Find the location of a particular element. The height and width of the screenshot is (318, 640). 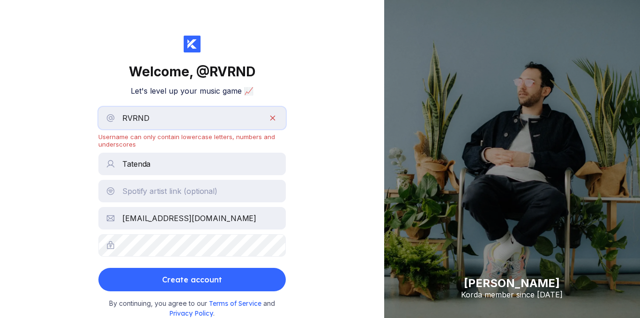

input: Email is located at coordinates (192, 218).